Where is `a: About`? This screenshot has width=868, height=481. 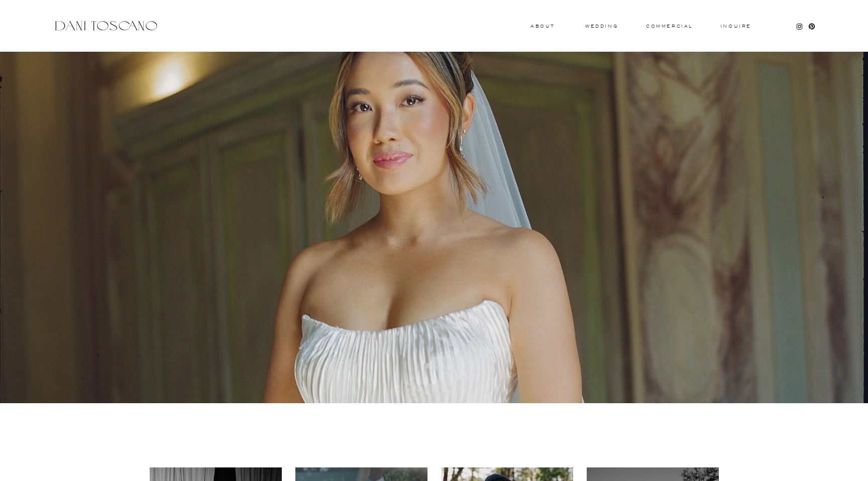
a: About is located at coordinates (541, 26).